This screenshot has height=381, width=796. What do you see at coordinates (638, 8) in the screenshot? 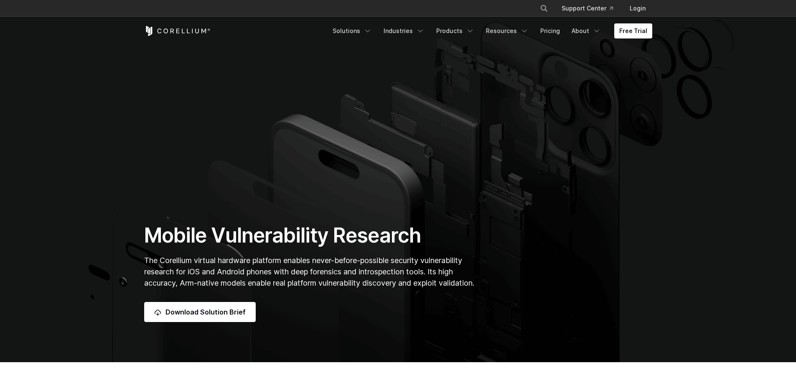
I see `a: Login` at bounding box center [638, 8].